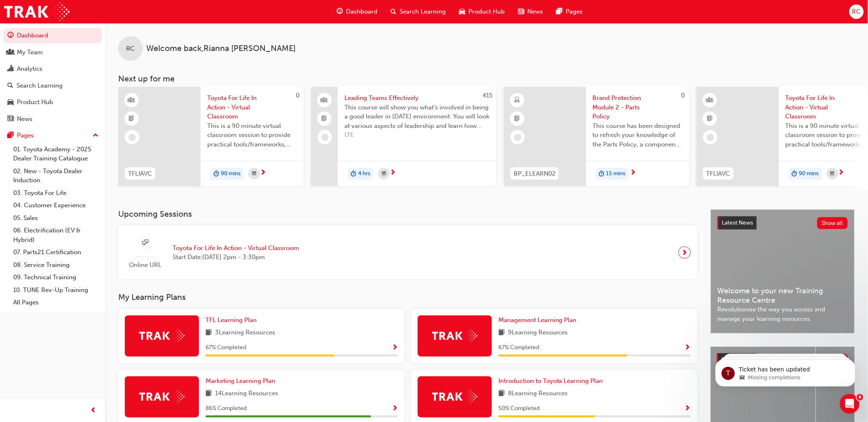 The height and width of the screenshot is (422, 868). What do you see at coordinates (538, 320) in the screenshot?
I see `span: Management Learning Plan` at bounding box center [538, 320].